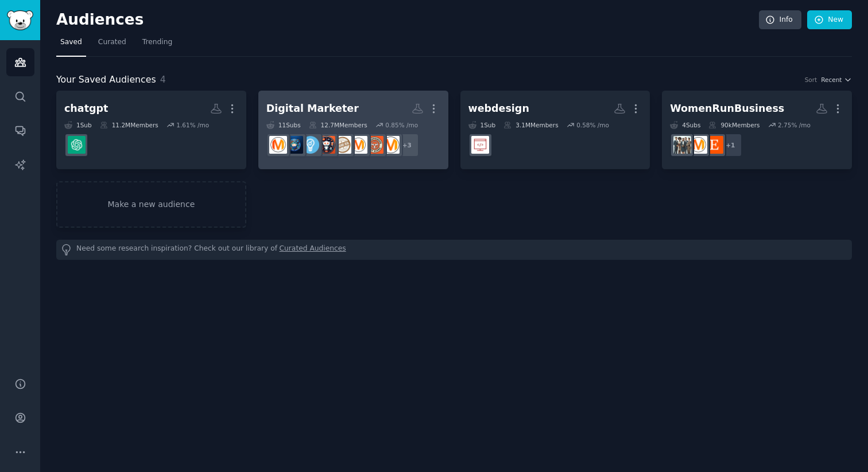  I want to click on div: 1.61 % /mo, so click(192, 125).